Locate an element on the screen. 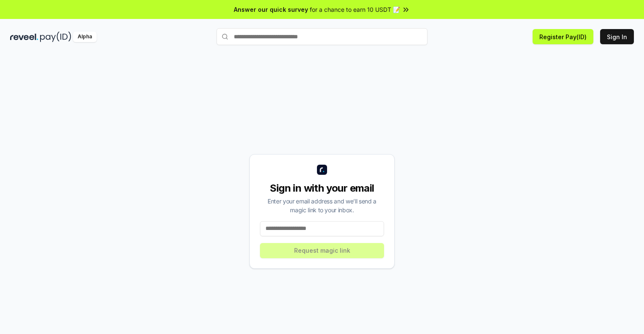 This screenshot has width=644, height=334. button: Register Pay(ID) is located at coordinates (563, 36).